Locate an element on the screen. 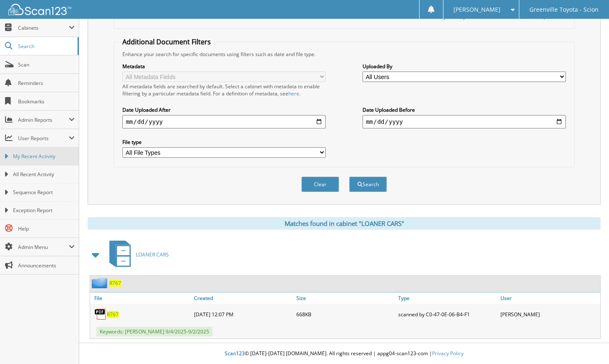 This screenshot has height=364, width=609. span: Reminders is located at coordinates (46, 83).